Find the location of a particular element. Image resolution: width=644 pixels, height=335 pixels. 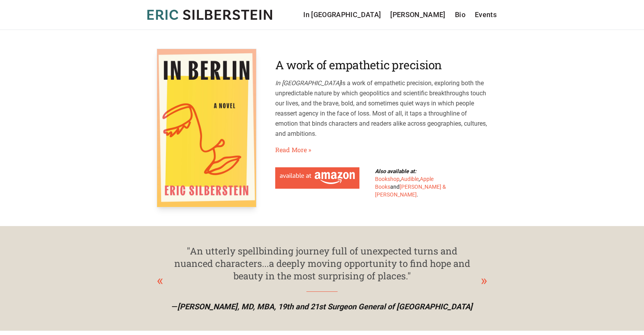

div: Next slide is located at coordinates (484, 280).